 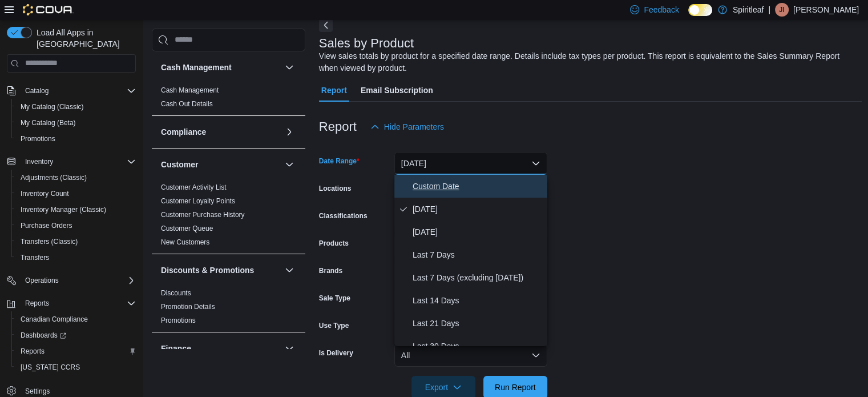 What do you see at coordinates (661, 10) in the screenshot?
I see `span: Feedback` at bounding box center [661, 10].